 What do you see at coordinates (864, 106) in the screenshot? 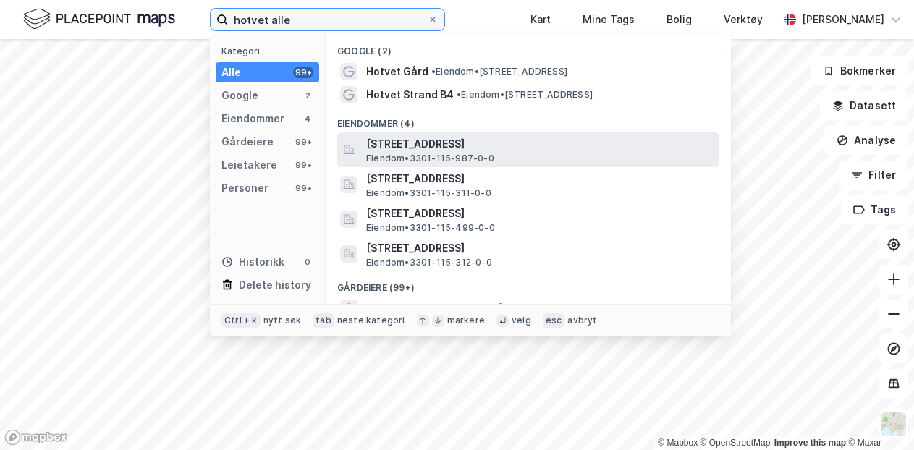
I see `button: Datasett` at bounding box center [864, 106].